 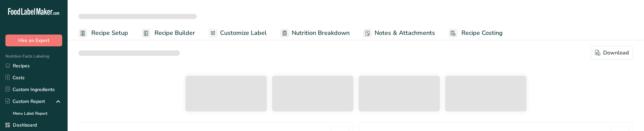 I want to click on a: Customize Label, so click(x=238, y=33).